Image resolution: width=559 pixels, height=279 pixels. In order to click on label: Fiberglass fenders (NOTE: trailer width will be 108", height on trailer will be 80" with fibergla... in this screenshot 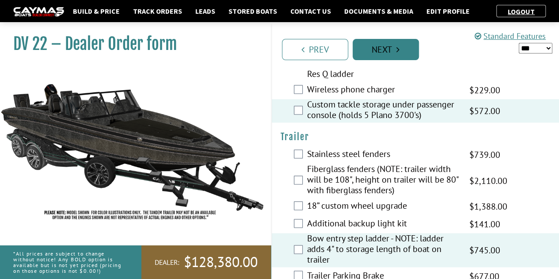, I will do `click(383, 180)`.